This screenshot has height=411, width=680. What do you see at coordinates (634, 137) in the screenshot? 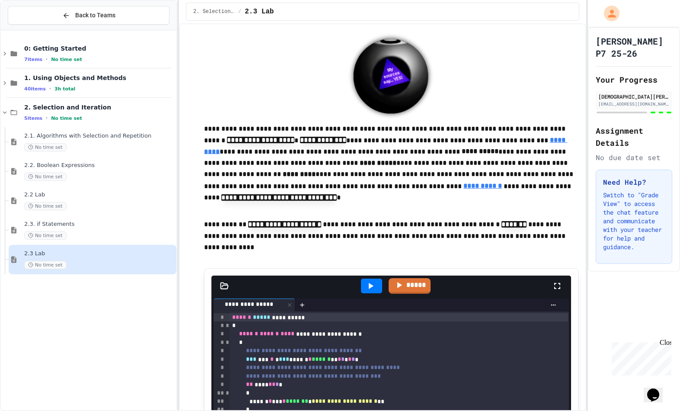
I see `h2: Assignment Details` at bounding box center [634, 137].